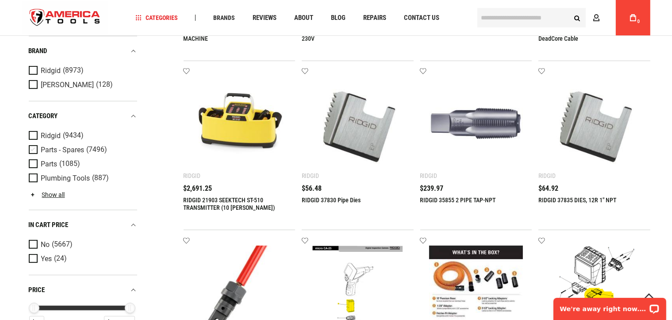 The image size is (672, 320). I want to click on a: Show all, so click(47, 194).